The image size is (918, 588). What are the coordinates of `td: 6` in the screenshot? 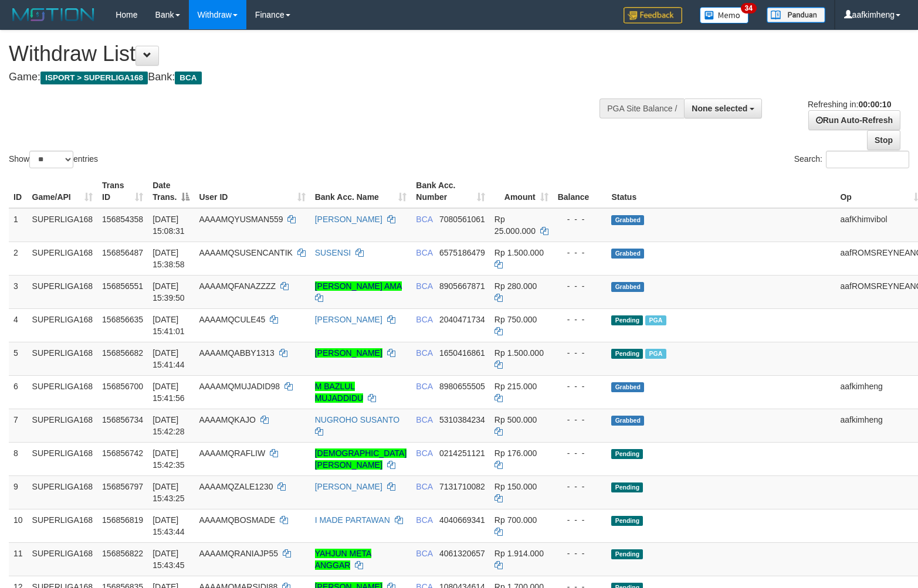 It's located at (18, 391).